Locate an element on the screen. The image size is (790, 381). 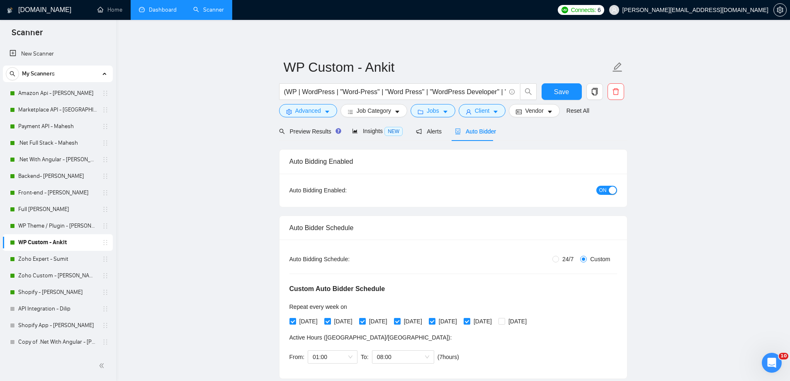
a: .Net Full Stack - Mahesh is located at coordinates (58, 143).